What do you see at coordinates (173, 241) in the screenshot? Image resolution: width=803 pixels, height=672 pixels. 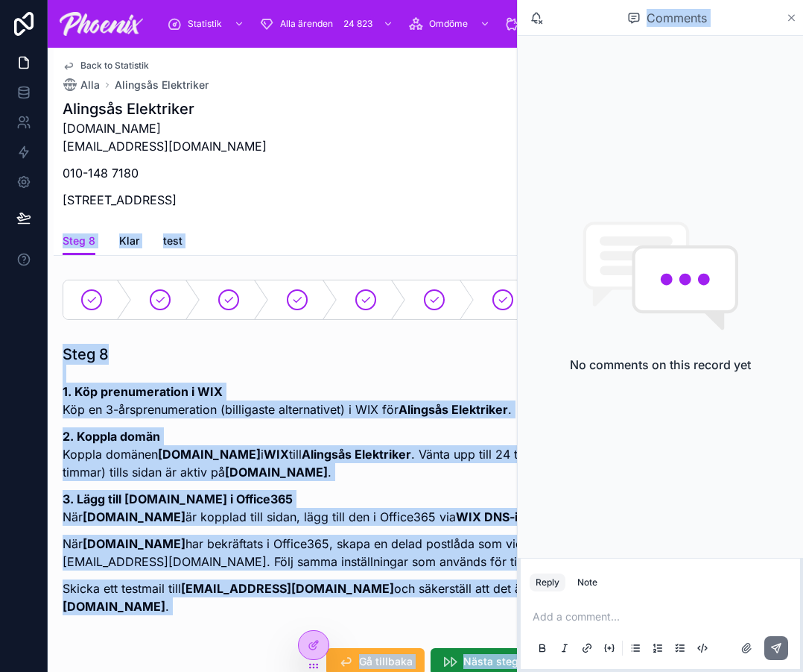 I see `span: test` at bounding box center [173, 241].